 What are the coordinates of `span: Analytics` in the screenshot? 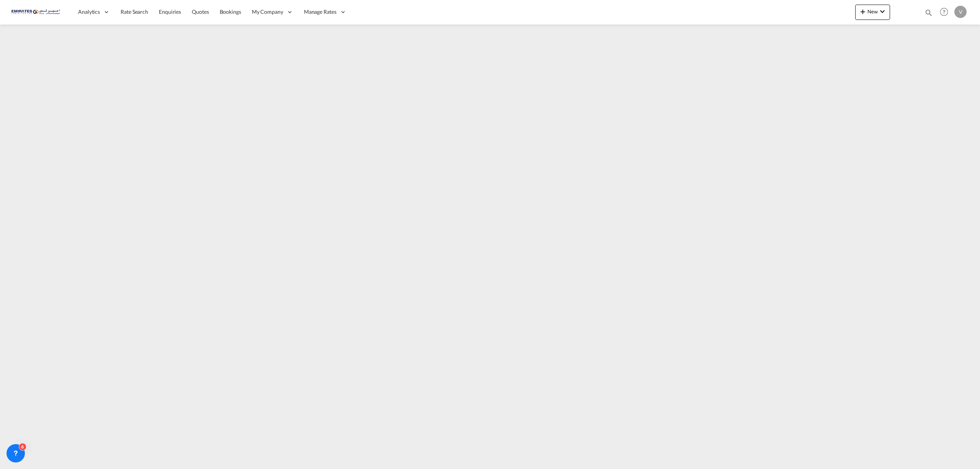 It's located at (89, 12).